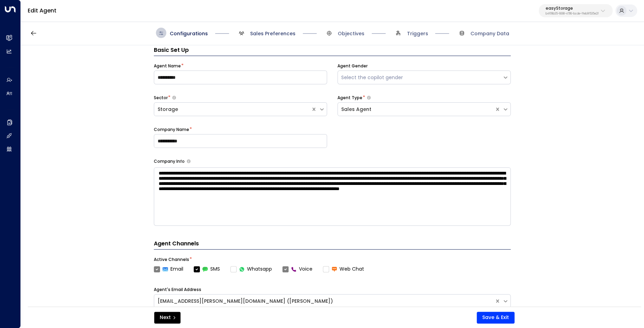  Describe the element at coordinates (251, 269) in the screenshot. I see `label: Whatsapp` at that location.